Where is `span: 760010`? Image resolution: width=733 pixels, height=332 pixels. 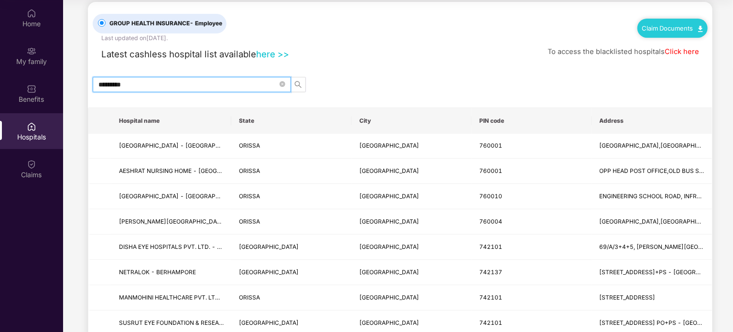 span: 760010 is located at coordinates (491, 196).